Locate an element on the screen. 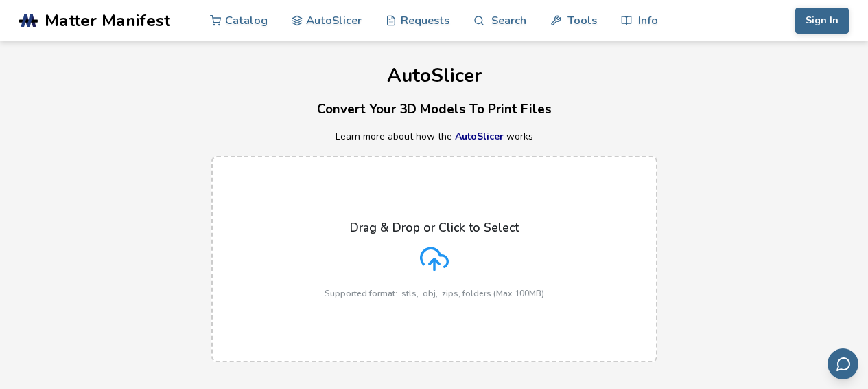 The width and height of the screenshot is (868, 389). button: Send feedback via email is located at coordinates (843, 363).